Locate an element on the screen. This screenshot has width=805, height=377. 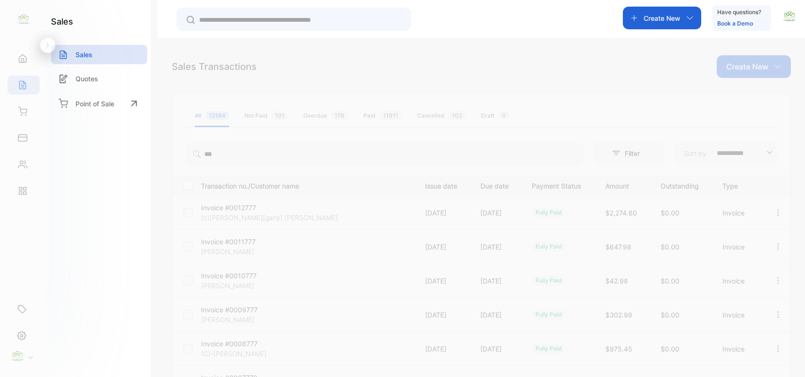
p: Invoice #0012777 is located at coordinates (236, 207).